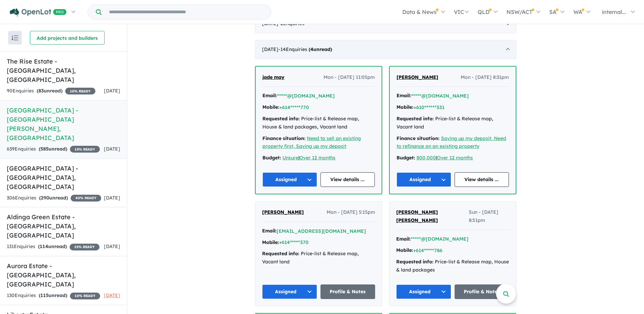 The width and height of the screenshot is (644, 314). I want to click on img: Openlot PRO Logo White, so click(38, 12).